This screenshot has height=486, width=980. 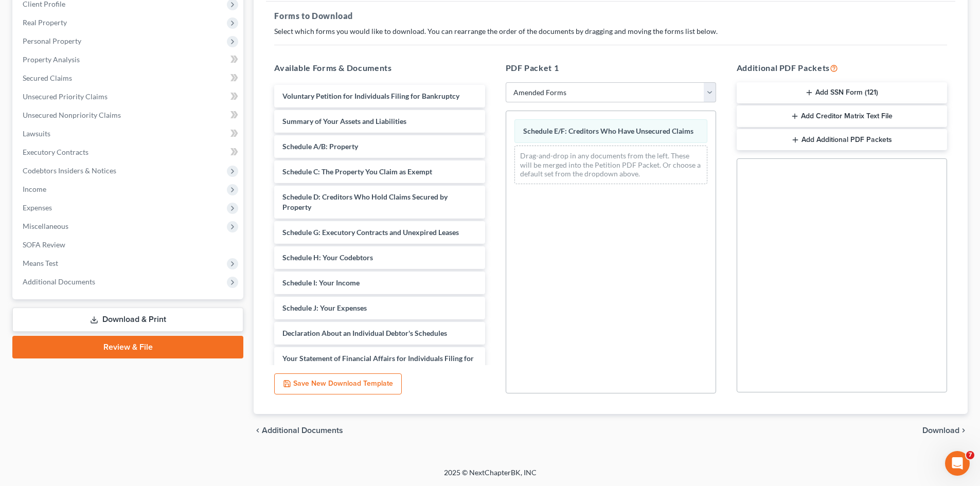 I want to click on span: Codebtors Insiders & Notices, so click(x=69, y=171).